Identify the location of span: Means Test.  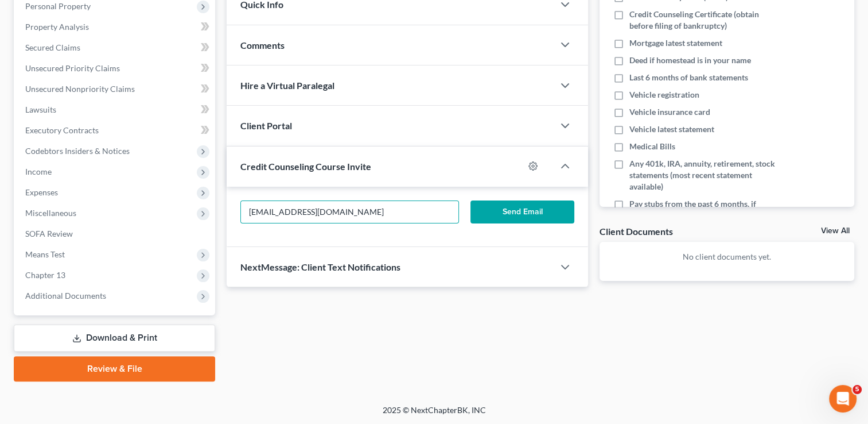
(45, 254).